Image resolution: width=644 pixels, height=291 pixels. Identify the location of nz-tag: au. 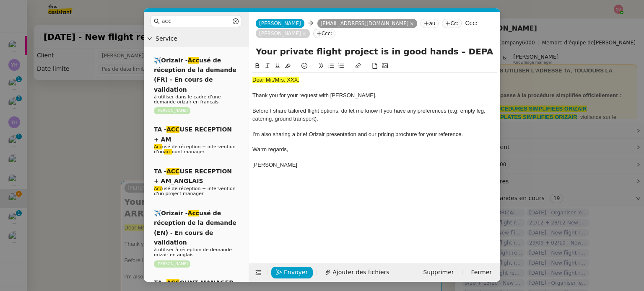
(429, 23).